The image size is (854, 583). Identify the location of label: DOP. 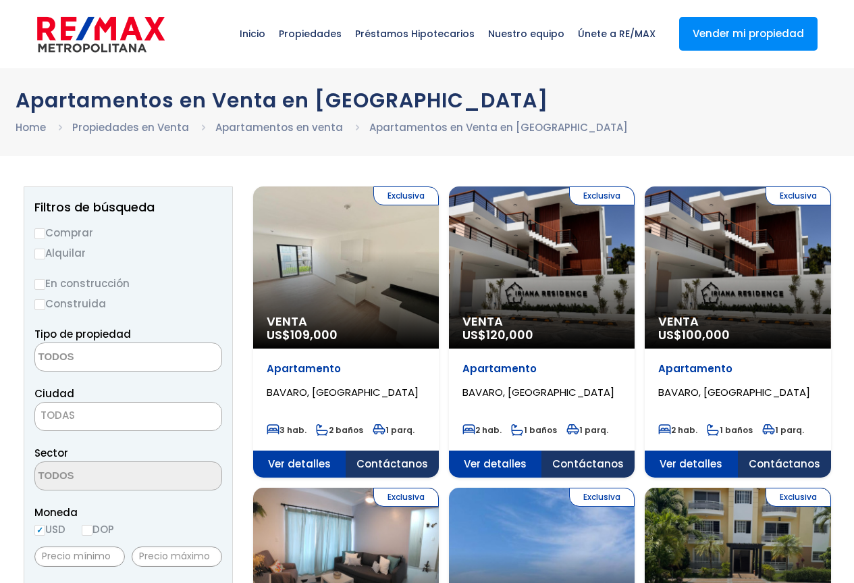
(98, 529).